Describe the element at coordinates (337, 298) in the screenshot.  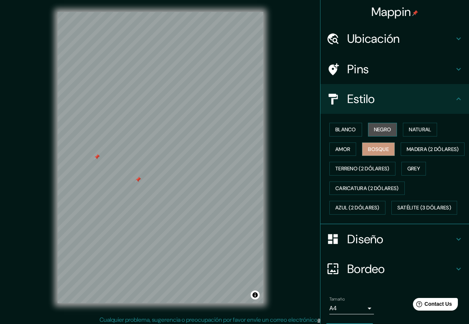
I see `label: Tamaño` at that location.